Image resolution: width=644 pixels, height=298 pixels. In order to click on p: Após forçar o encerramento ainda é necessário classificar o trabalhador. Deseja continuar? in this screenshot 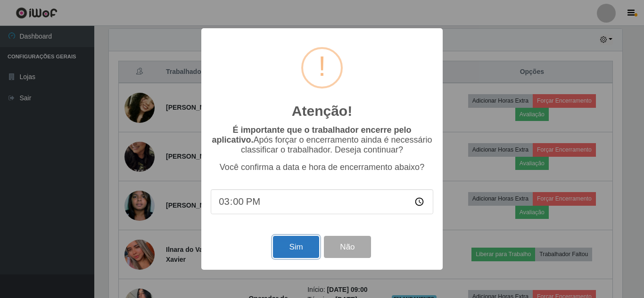, I will do `click(322, 140)`.